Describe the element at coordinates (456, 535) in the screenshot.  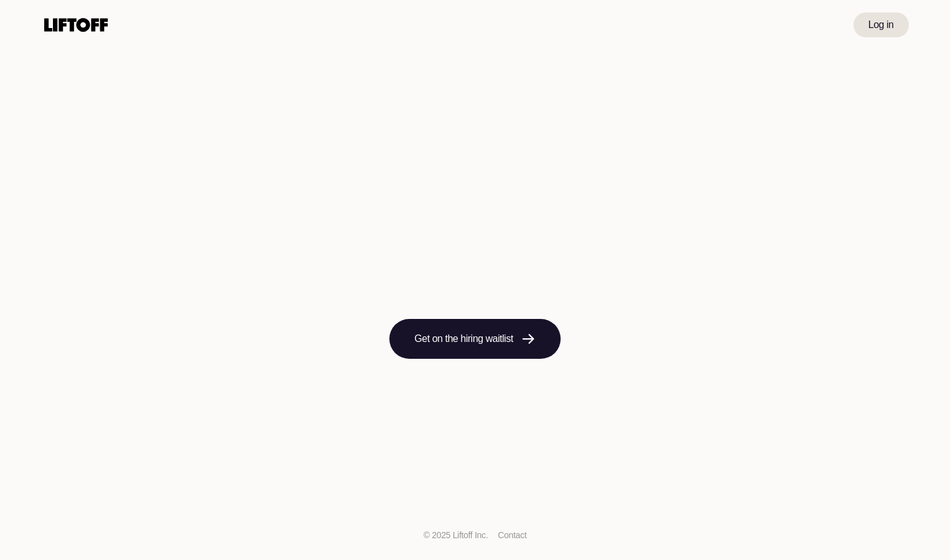
I see `p: © 2025 Liftoff Inc.` at that location.